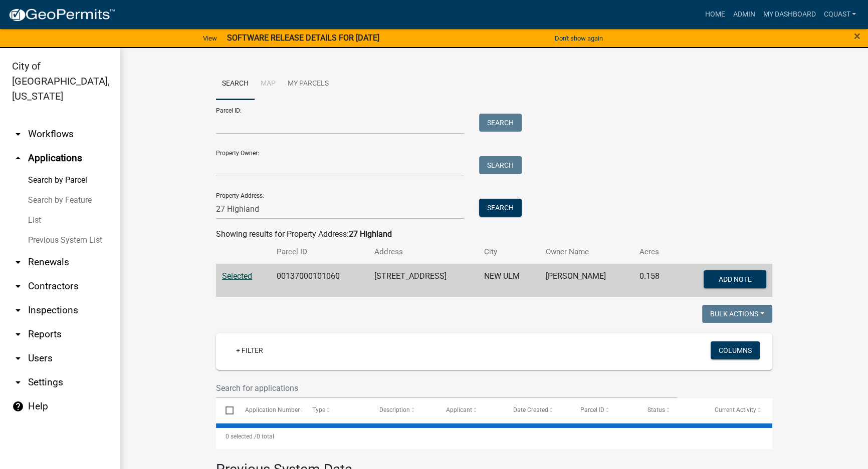  I want to click on span: Status, so click(656, 410).